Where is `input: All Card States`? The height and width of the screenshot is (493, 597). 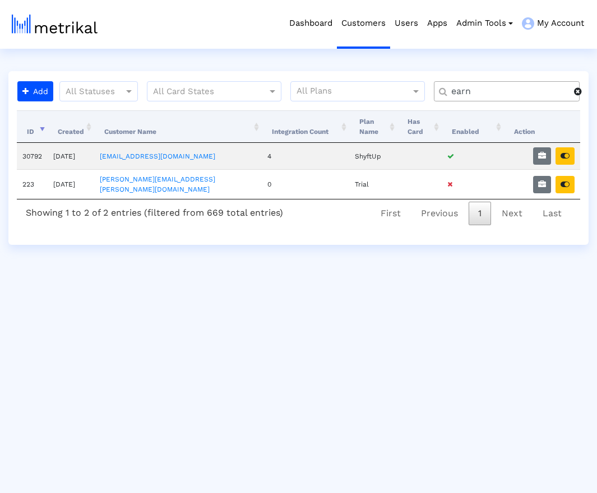 input: All Card States is located at coordinates (204, 92).